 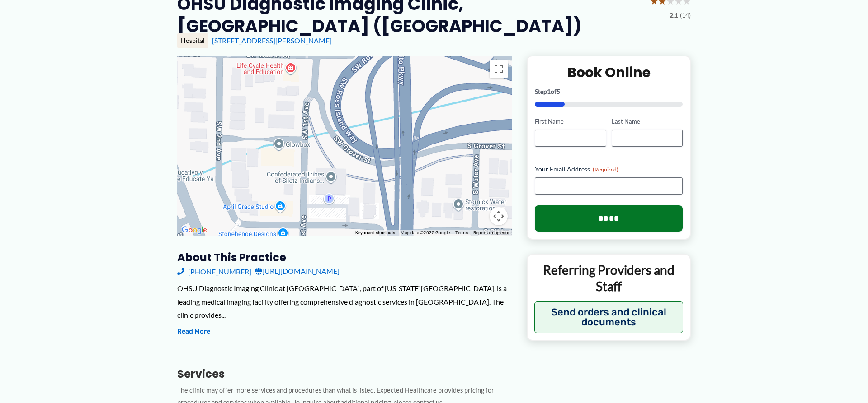 What do you see at coordinates (558, 91) in the screenshot?
I see `span: 5` at bounding box center [558, 91].